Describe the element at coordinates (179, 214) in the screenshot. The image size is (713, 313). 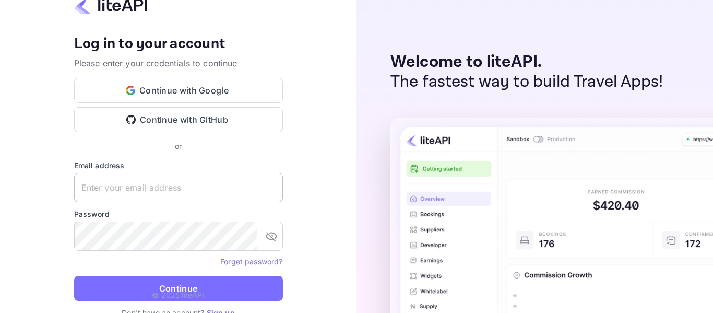
I see `label: Password` at that location.